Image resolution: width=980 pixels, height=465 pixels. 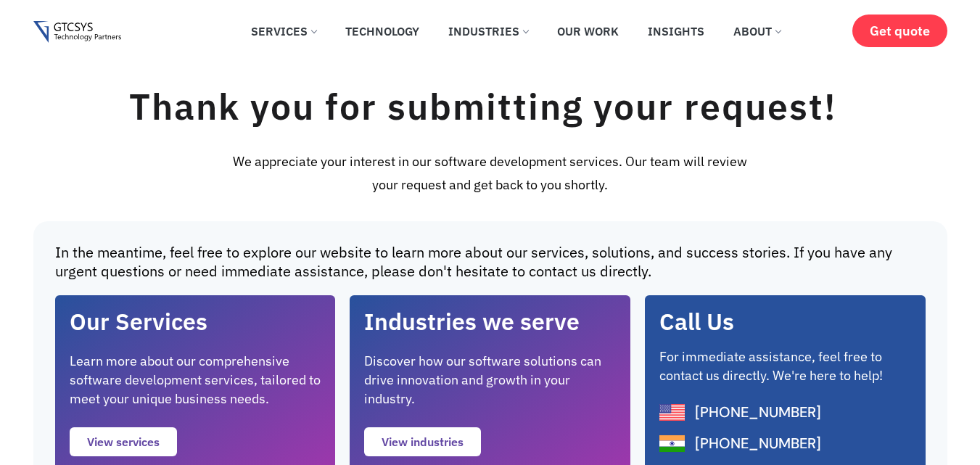 I want to click on a: View services, so click(x=123, y=442).